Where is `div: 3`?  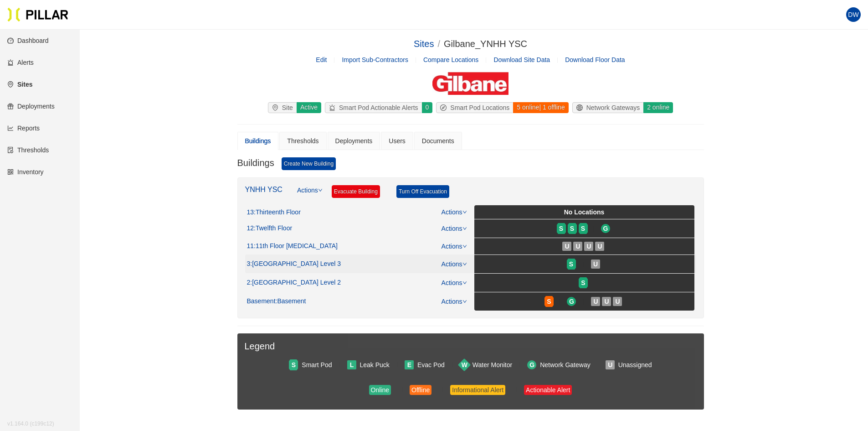 div: 3 is located at coordinates (294, 264).